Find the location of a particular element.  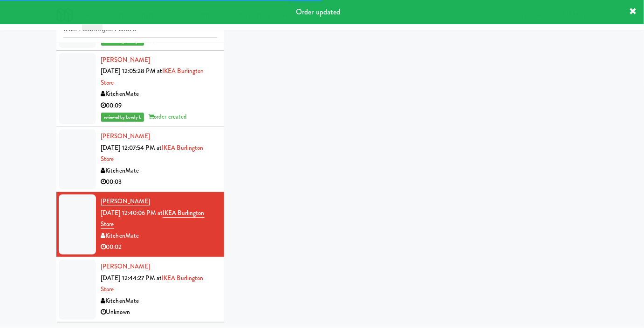

div: 00:03 is located at coordinates (159, 182).